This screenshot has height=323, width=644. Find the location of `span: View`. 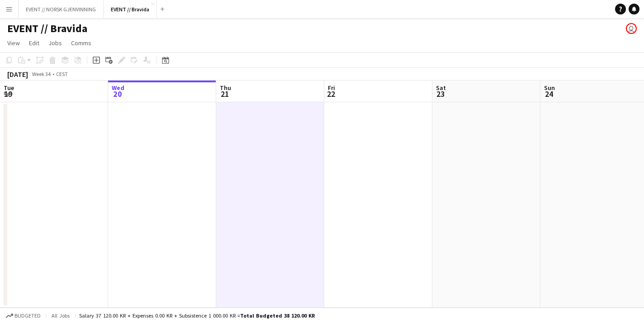

span: View is located at coordinates (13, 43).